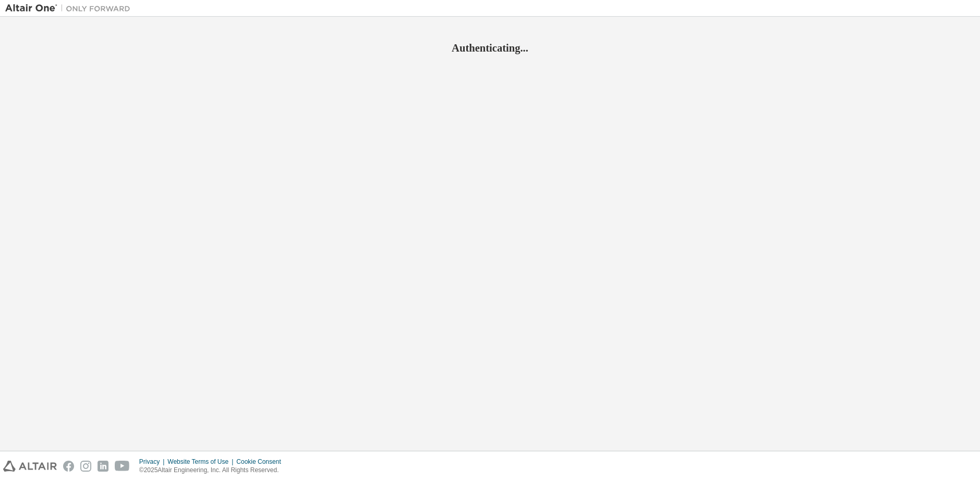  What do you see at coordinates (70, 8) in the screenshot?
I see `img: Altair One` at bounding box center [70, 8].